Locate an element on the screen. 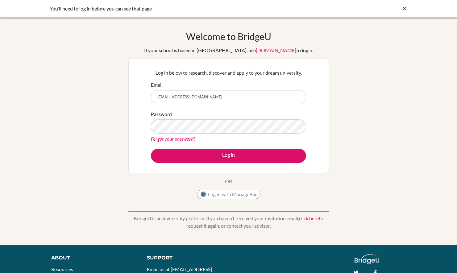 This screenshot has width=457, height=273. a: click here is located at coordinates (309, 218).